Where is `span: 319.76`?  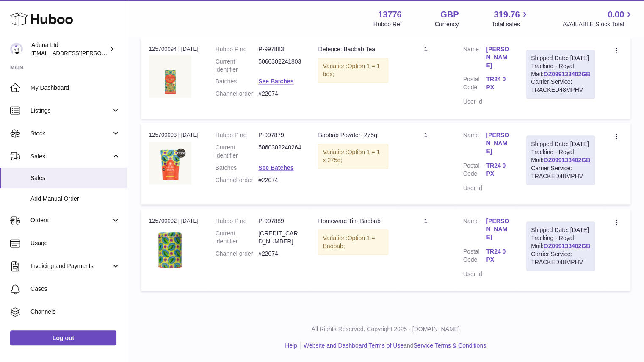
span: 319.76 is located at coordinates (507, 14).